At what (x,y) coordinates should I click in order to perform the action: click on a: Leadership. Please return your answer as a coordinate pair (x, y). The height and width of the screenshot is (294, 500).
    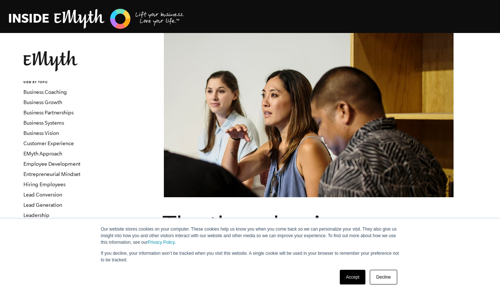
    Looking at the image, I should click on (36, 215).